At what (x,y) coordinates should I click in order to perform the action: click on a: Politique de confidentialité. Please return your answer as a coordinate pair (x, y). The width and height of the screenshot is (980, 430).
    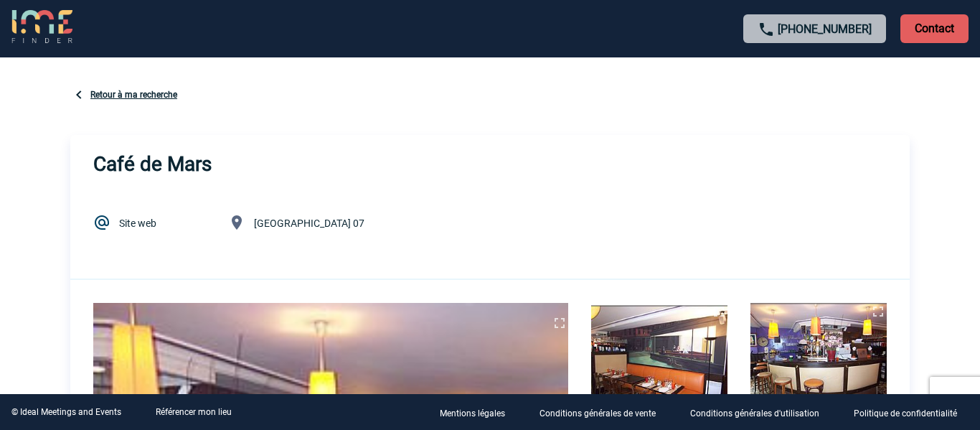
    Looking at the image, I should click on (911, 412).